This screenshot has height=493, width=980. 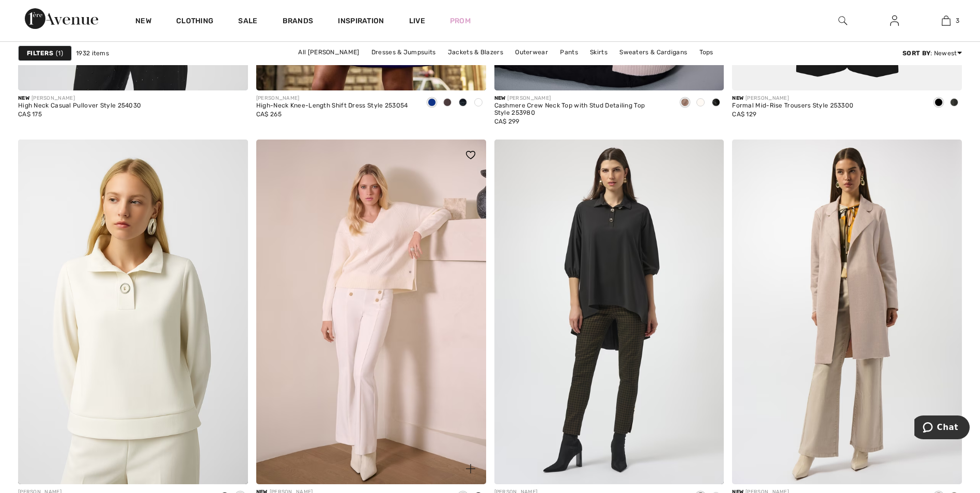 What do you see at coordinates (846, 311) in the screenshot?
I see `a: Open Front Belted Trench Style 253252. Moonstone` at bounding box center [846, 311].